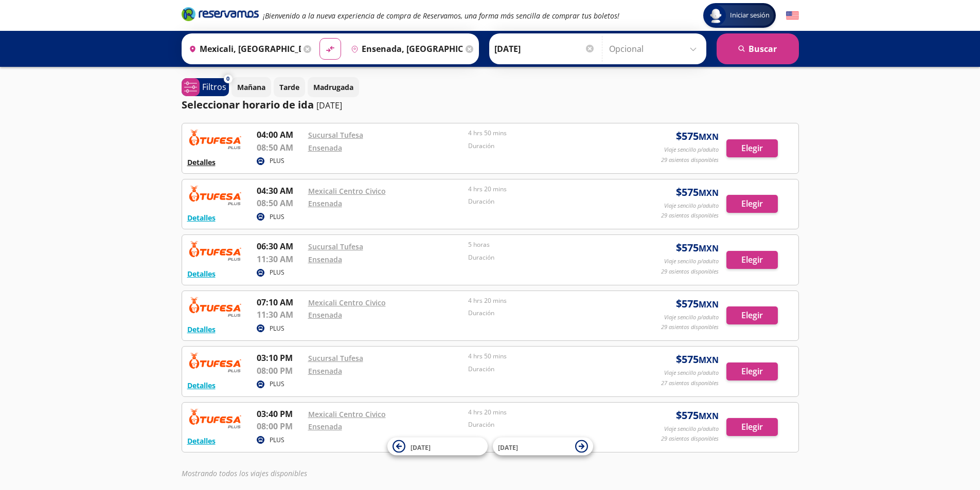  I want to click on p: 5 horas, so click(546, 245).